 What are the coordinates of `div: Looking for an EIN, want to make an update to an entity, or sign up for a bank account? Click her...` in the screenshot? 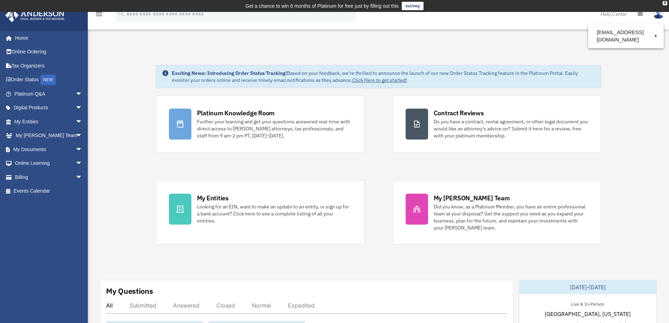 It's located at (274, 214).